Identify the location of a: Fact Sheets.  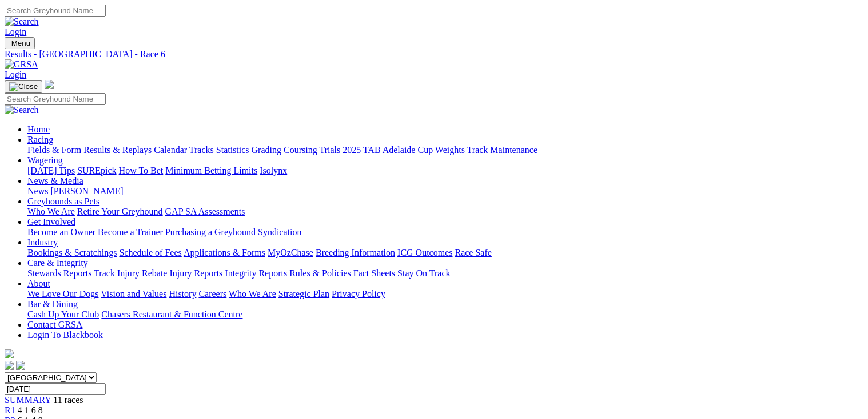
(374, 273).